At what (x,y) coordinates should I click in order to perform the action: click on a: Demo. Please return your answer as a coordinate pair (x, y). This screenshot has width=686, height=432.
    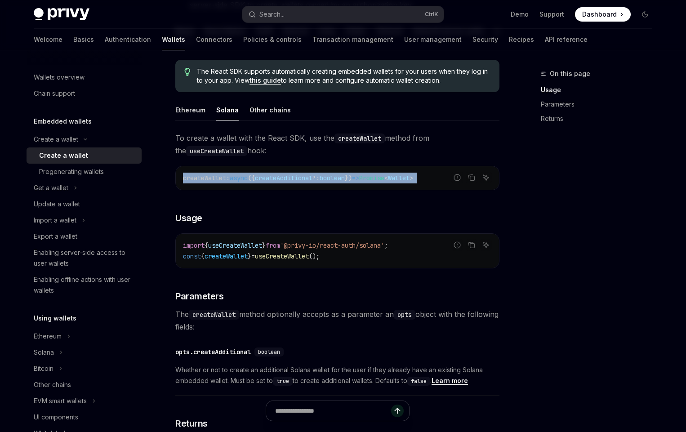
    Looking at the image, I should click on (520, 14).